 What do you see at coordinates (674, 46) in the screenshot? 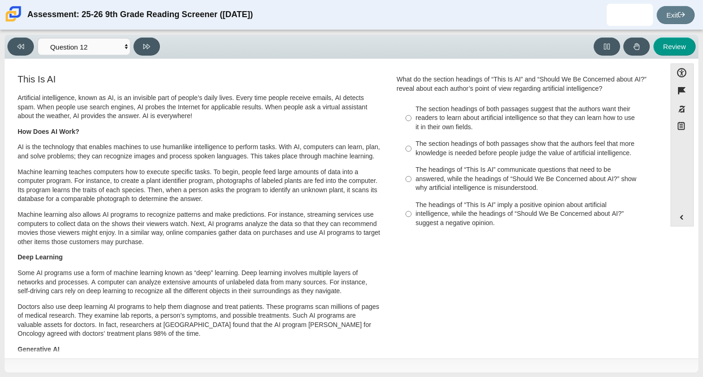
I see `button: Review` at bounding box center [674, 46].